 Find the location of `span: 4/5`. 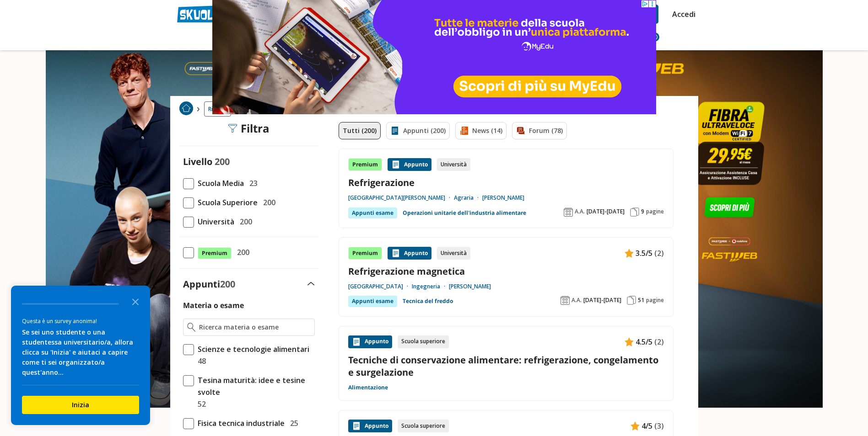

span: 4/5 is located at coordinates (647, 426).